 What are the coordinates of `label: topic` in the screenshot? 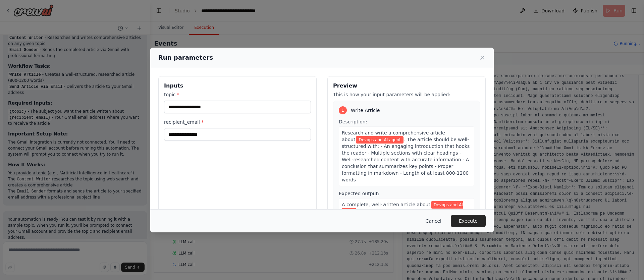 It's located at (237, 94).